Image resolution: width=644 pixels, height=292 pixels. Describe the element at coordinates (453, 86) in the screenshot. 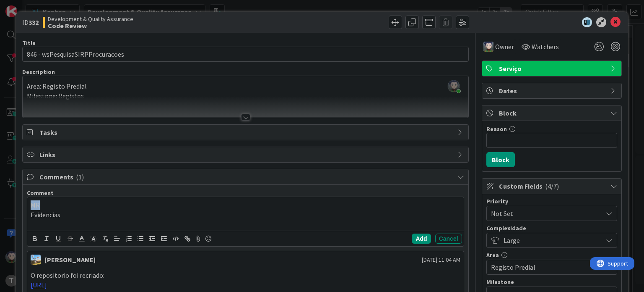

I see `img: 6lt3uT3iixLqDNk5qtoYI6LggGIpyp3L.jpeg` at that location.